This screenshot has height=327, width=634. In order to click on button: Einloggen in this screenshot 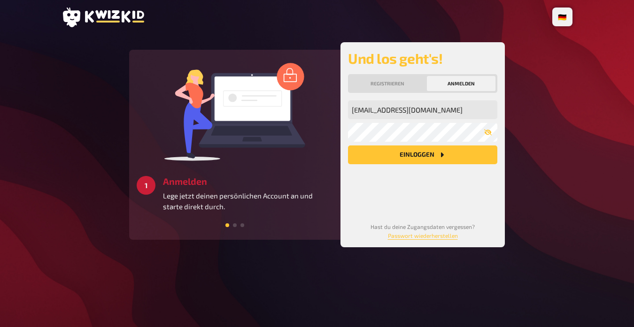, I will do `click(423, 155)`.